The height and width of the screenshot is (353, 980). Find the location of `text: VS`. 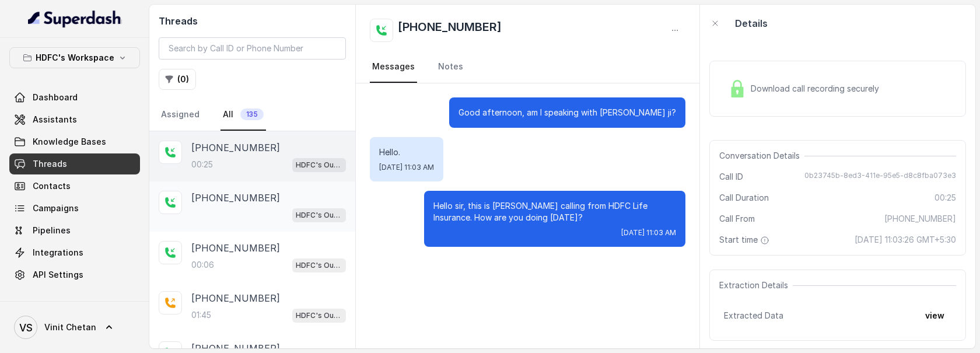

text: VS is located at coordinates (25, 328).